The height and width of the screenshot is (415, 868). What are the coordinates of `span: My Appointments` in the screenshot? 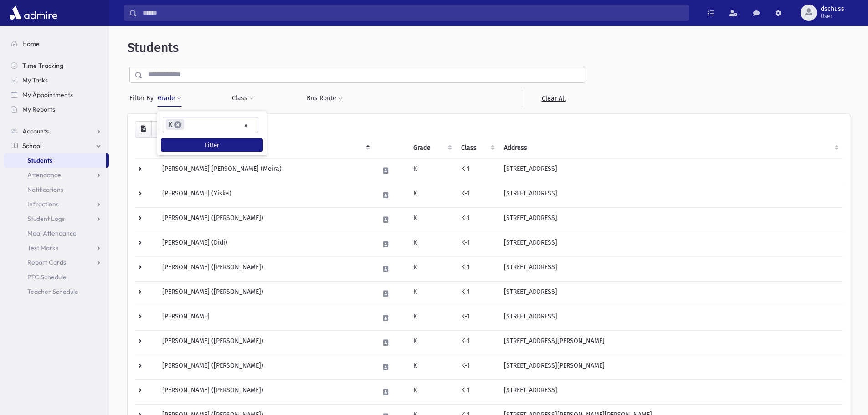 It's located at (47, 95).